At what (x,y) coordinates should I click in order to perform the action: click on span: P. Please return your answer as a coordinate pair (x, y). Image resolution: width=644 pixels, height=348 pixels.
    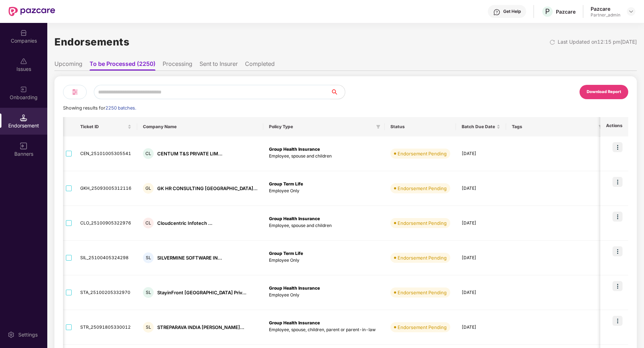
    Looking at the image, I should click on (547, 11).